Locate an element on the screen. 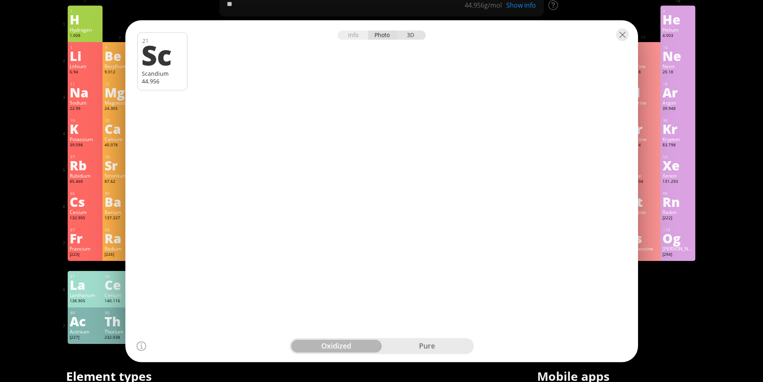 This screenshot has height=382, width=763. div: Ts is located at coordinates (643, 238).